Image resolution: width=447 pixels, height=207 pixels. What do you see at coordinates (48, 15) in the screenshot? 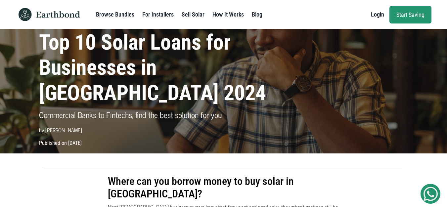
I see `a: Earthbond icon logo Earthbond text logo` at bounding box center [48, 15].